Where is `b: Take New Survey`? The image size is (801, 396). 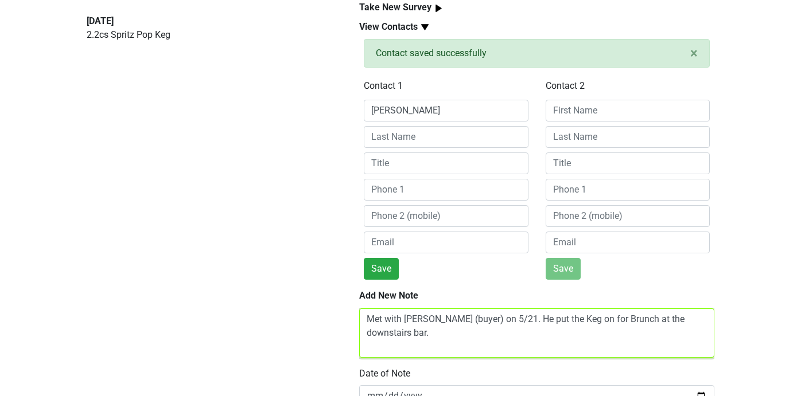 b: Take New Survey is located at coordinates (395, 7).